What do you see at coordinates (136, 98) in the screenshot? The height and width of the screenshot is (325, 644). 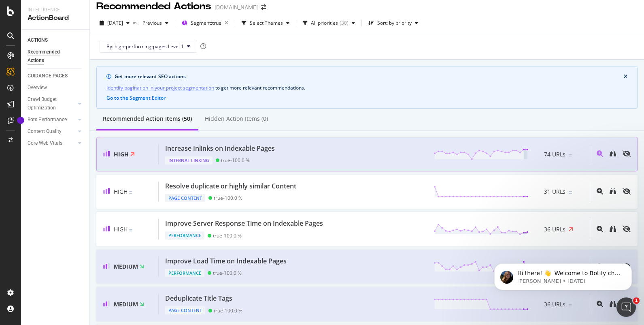 I see `button: Go to the Segment Editor` at bounding box center [136, 98].